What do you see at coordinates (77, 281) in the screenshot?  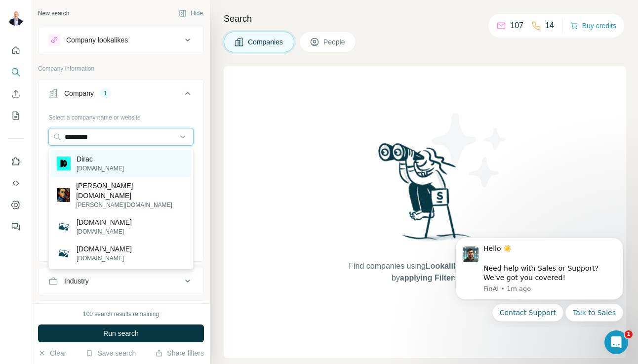 I see `div: Industry` at bounding box center [77, 281].